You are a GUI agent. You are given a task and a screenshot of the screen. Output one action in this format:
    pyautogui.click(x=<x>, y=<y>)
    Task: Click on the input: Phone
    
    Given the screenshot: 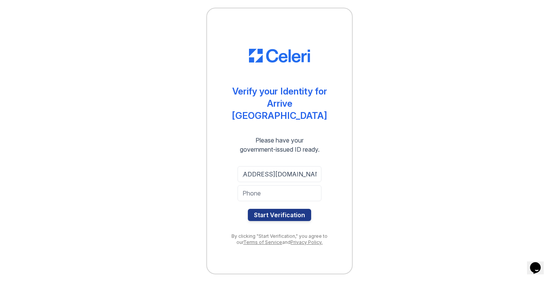 What is the action you would take?
    pyautogui.click(x=280, y=193)
    